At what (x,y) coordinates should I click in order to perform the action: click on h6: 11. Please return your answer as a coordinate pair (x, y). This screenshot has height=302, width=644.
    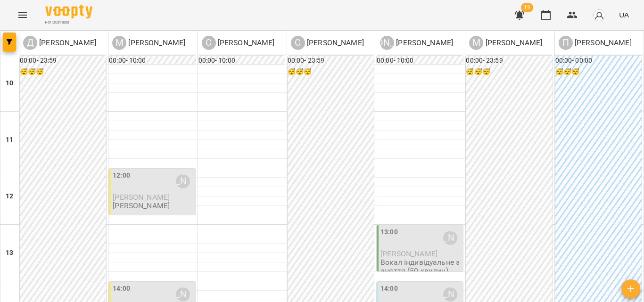
    Looking at the image, I should click on (9, 140).